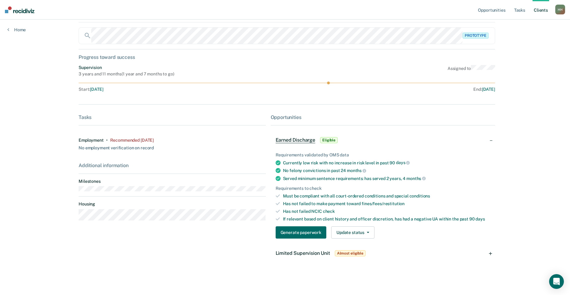 This screenshot has width=570, height=295. Describe the element at coordinates (392, 89) in the screenshot. I see `div: End :` at that location.